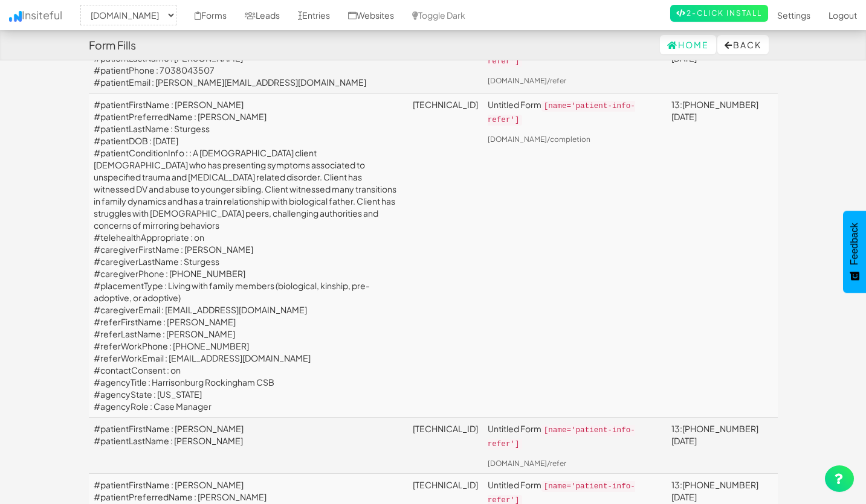 This screenshot has height=504, width=866. Describe the element at coordinates (15, 17) in the screenshot. I see `img: icon.png` at that location.